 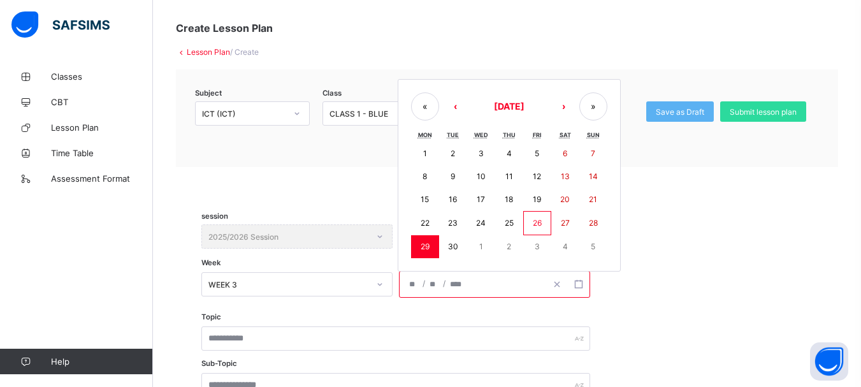 I want to click on abbr: September 4, 2025, so click(x=509, y=153).